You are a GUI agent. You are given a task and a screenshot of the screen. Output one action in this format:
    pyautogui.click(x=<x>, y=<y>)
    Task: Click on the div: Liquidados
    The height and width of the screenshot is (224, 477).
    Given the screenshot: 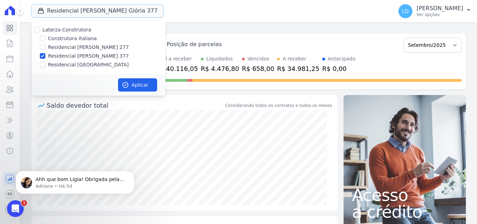 What is the action you would take?
    pyautogui.click(x=220, y=59)
    